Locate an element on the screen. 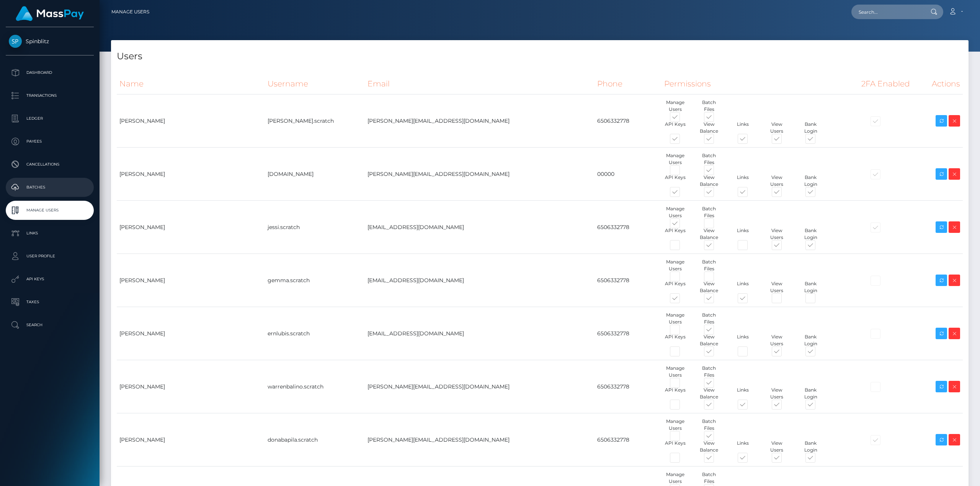 The width and height of the screenshot is (980, 486). p: Taxes is located at coordinates (50, 302).